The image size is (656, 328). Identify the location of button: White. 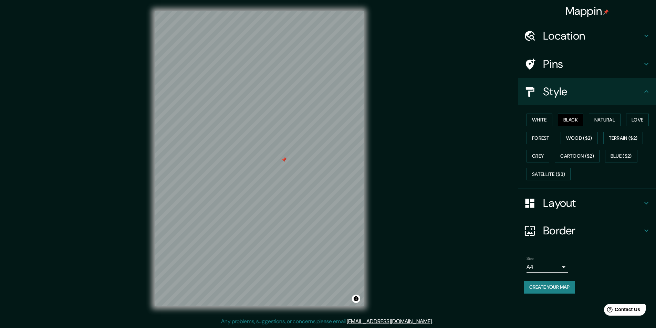
(539, 120).